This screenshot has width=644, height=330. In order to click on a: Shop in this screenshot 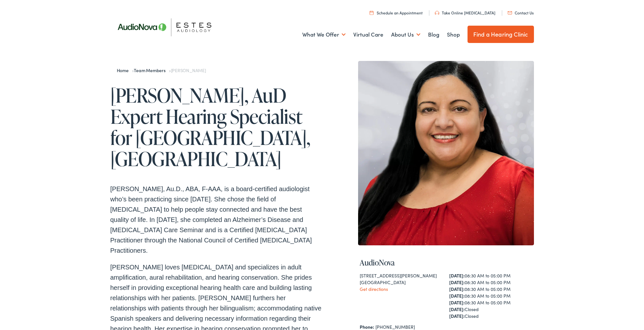, I will do `click(453, 35)`.